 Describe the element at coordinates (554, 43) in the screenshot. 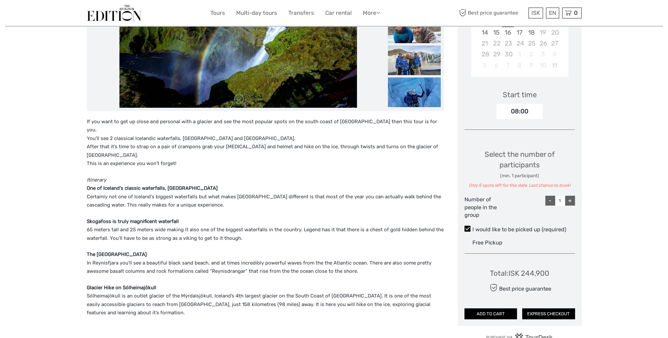

I see `div: Not available Saturday, September 27th, 2025` at that location.